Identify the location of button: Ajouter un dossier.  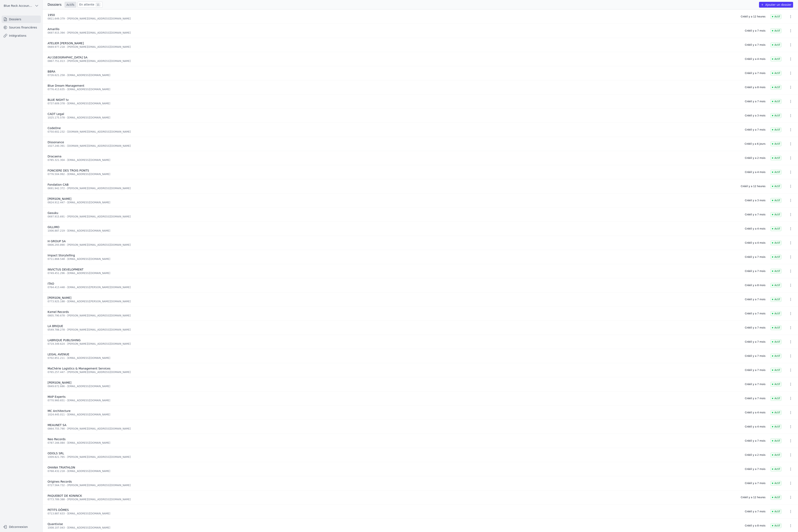
(776, 5).